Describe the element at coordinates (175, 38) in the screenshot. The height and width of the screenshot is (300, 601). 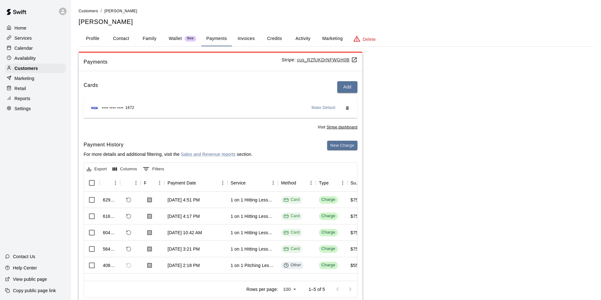
I see `p: Wallet` at that location.